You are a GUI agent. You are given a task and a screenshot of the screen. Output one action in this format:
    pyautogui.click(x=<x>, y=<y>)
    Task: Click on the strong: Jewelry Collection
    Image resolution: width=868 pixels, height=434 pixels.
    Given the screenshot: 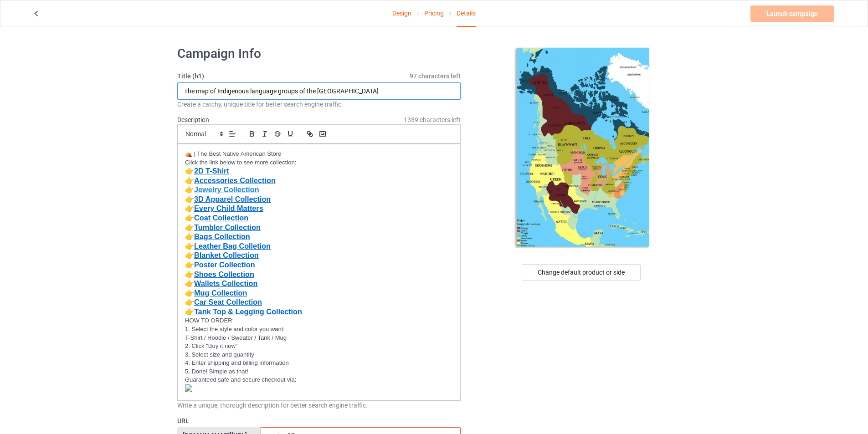 What is the action you would take?
    pyautogui.click(x=226, y=190)
    